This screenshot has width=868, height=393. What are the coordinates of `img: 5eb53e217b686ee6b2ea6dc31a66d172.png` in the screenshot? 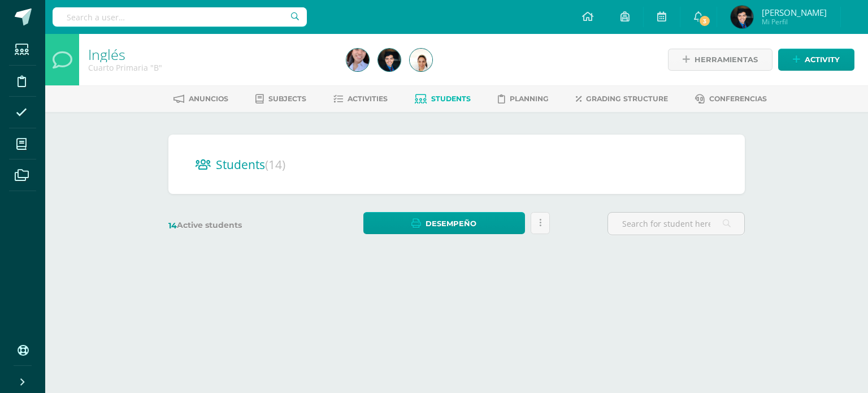 It's located at (421, 60).